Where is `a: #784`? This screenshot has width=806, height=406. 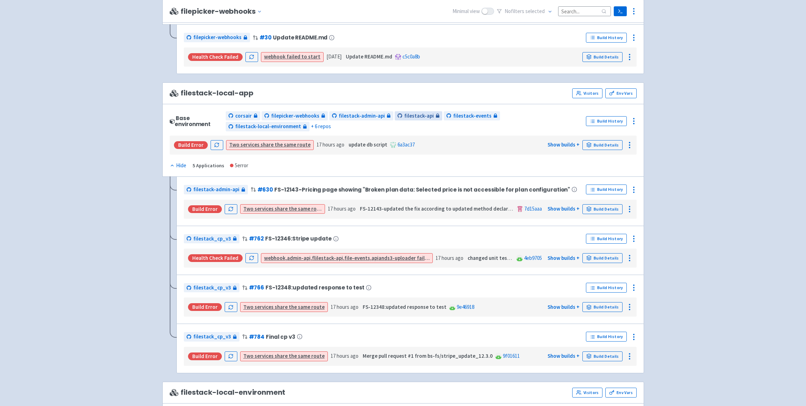 a: #784 is located at coordinates (257, 336).